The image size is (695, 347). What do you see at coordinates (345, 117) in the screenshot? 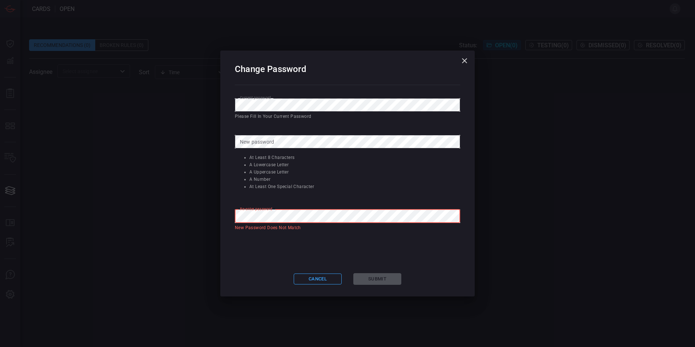
I see `p: Please fill in your current password` at bounding box center [345, 117].